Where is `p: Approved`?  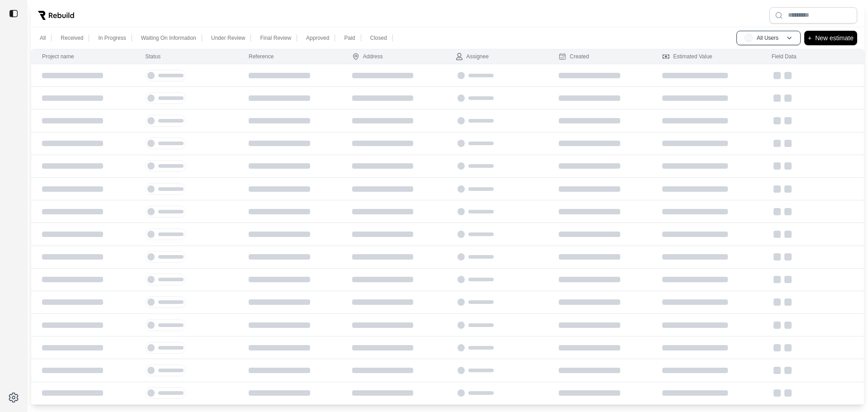
p: Approved is located at coordinates (317, 38).